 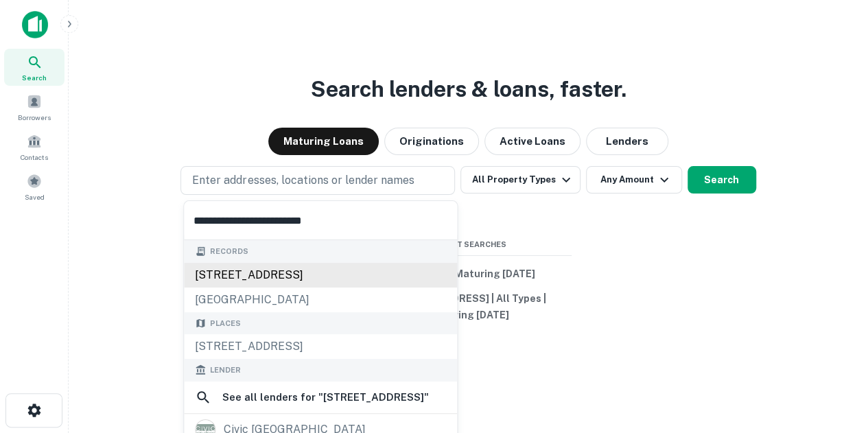 What do you see at coordinates (34, 147) in the screenshot?
I see `div: Contacts` at bounding box center [34, 147].